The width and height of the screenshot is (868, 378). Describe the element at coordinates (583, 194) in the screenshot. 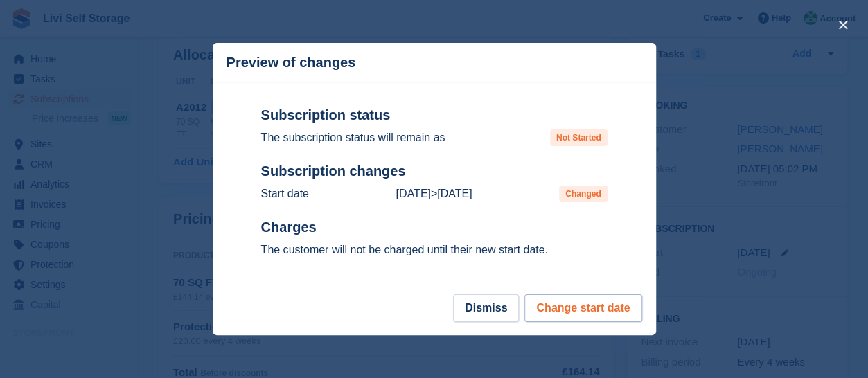

I see `span: Changed` at that location.